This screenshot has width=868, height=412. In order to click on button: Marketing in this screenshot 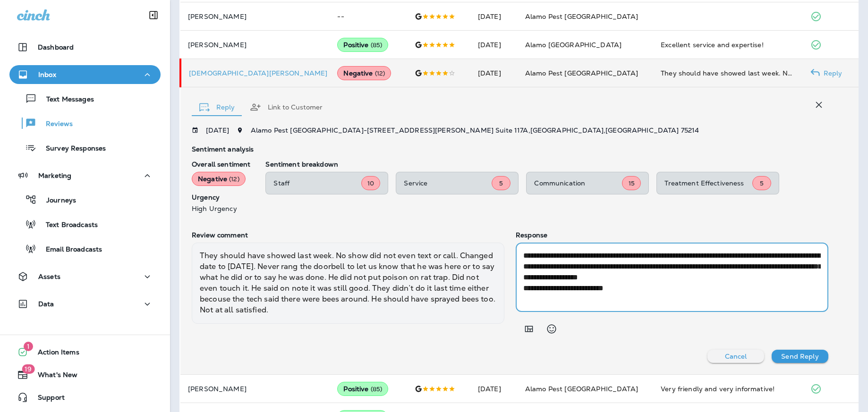, I will do `click(85, 176)`.